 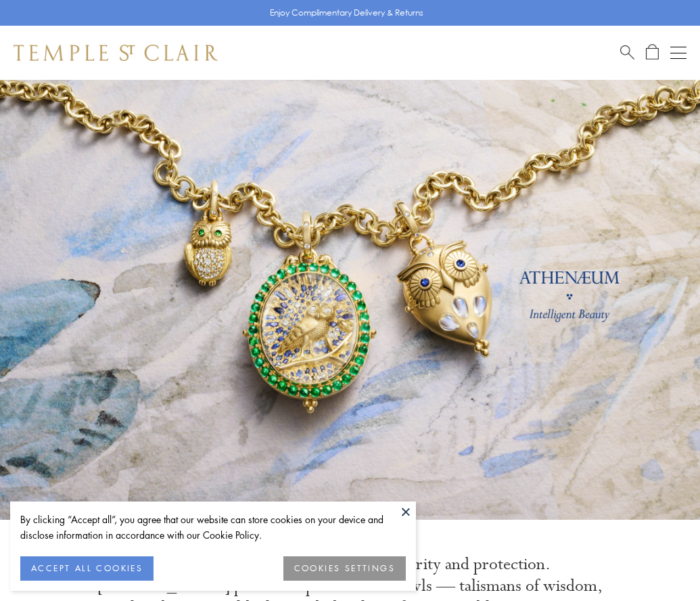 What do you see at coordinates (87, 569) in the screenshot?
I see `button: ACCEPT ALL COOKIES` at bounding box center [87, 569].